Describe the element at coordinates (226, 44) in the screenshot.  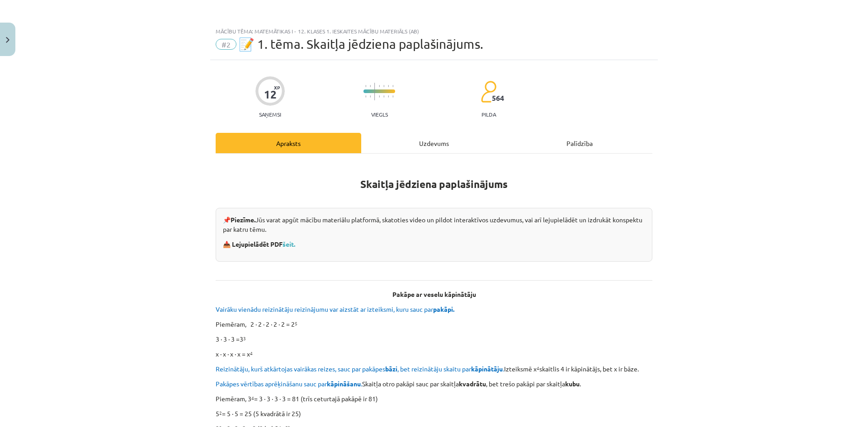
I see `span: #2` at that location.